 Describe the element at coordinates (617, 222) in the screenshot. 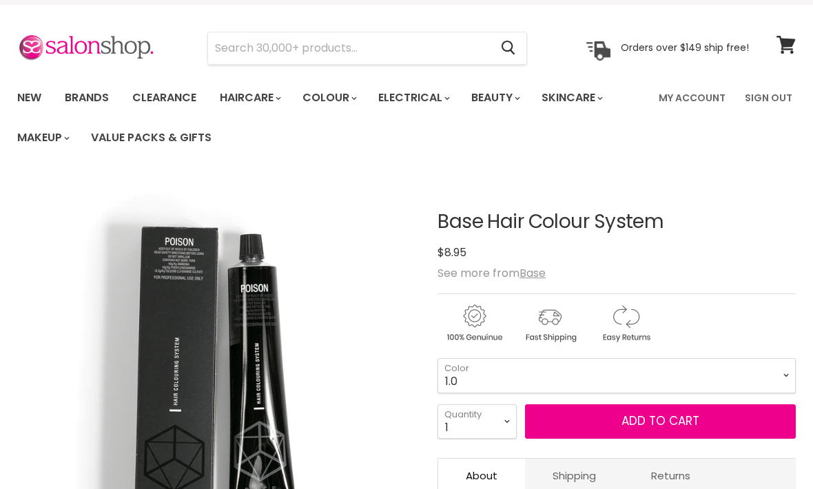

I see `h1: Base Hair Colour System` at that location.